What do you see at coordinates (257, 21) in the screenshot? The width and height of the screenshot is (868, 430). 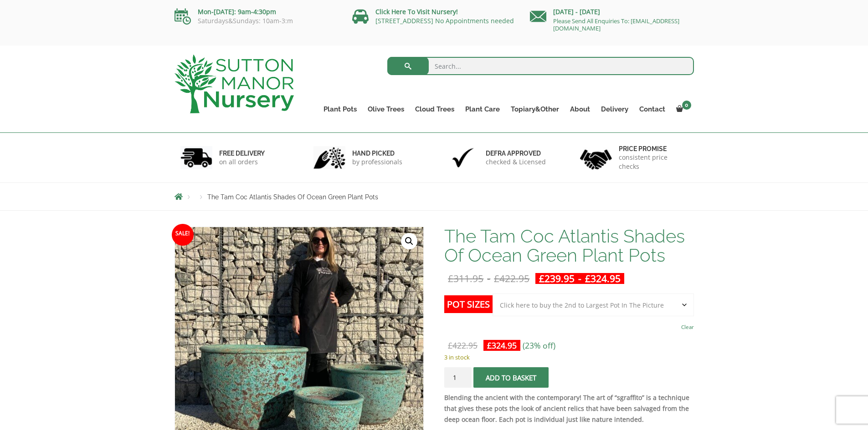 I see `p: Saturdays&Sundays: 10am-3:m` at bounding box center [257, 21].